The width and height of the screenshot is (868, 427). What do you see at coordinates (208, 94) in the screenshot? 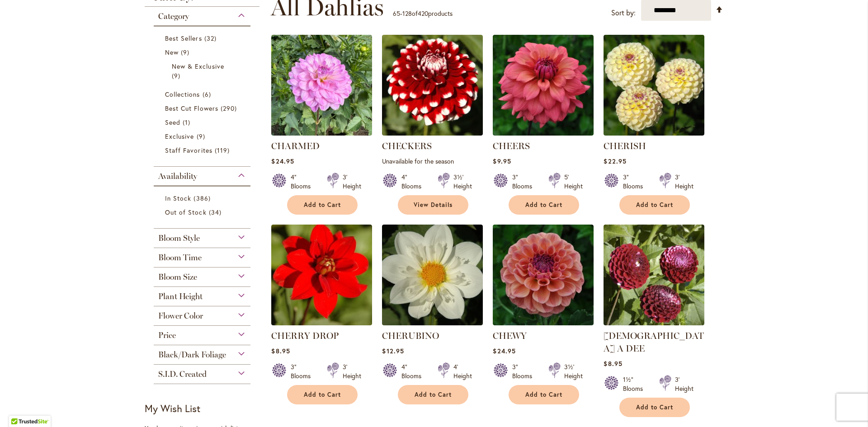
I see `span: 6` at bounding box center [208, 94].